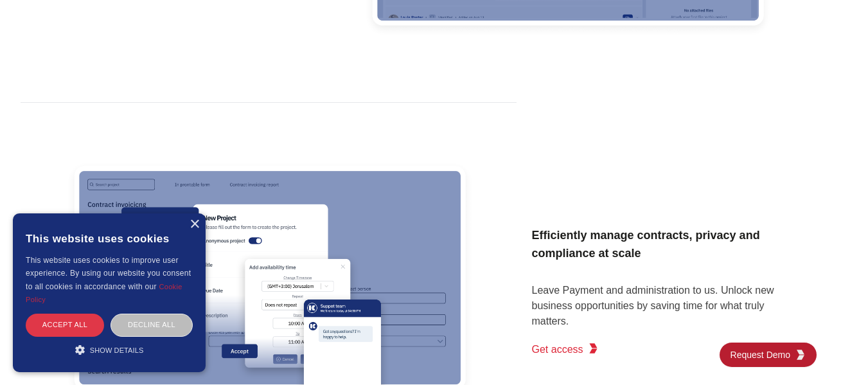  What do you see at coordinates (660, 306) in the screenshot?
I see `p: Leave Payment and administration to us. Unlock new business opportunities by saving time for what...` at bounding box center [660, 306].